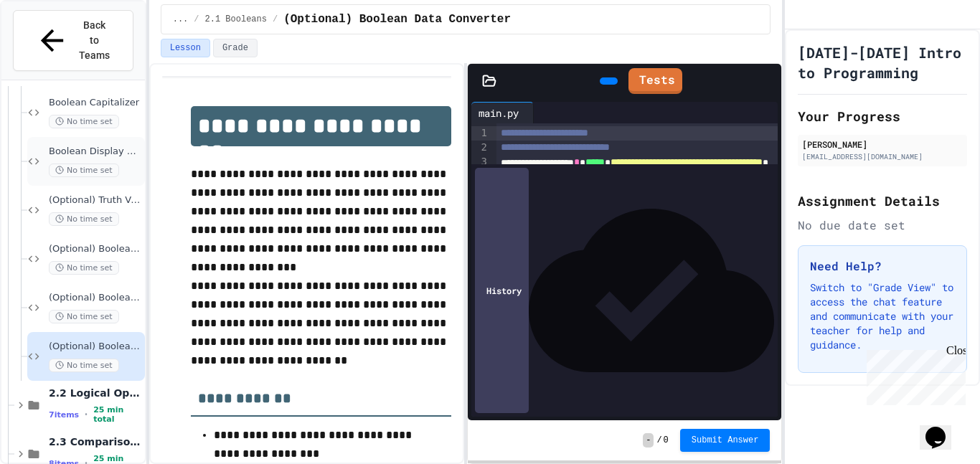 The width and height of the screenshot is (980, 464). I want to click on span: 25 min total, so click(118, 415).